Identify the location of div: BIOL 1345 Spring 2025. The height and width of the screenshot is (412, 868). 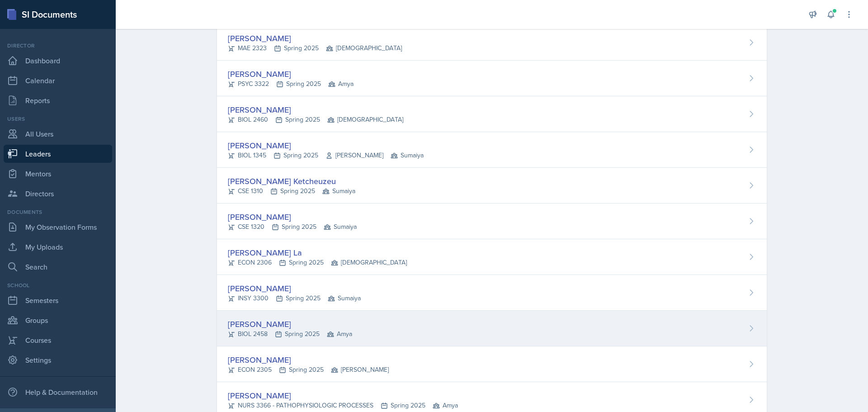
(326, 155).